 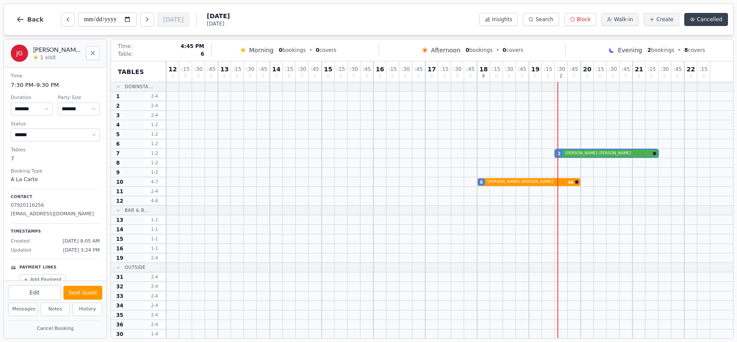 I want to click on span: 4, so click(x=118, y=125).